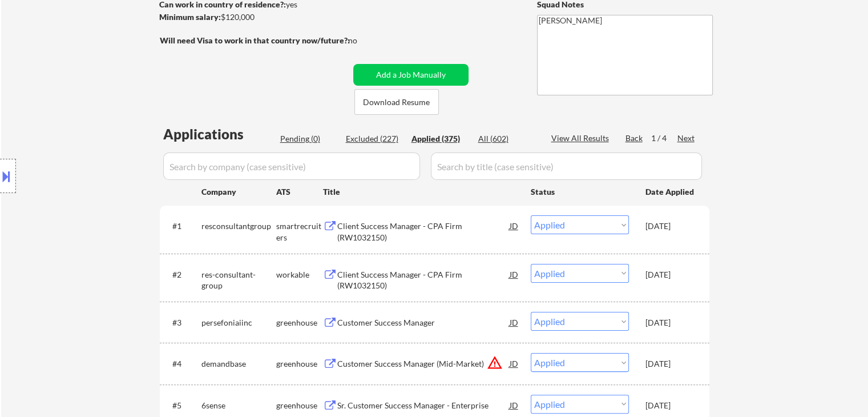  Describe the element at coordinates (254, 40) in the screenshot. I see `strong: Will need Visa to work in that country now/future?:` at that location.